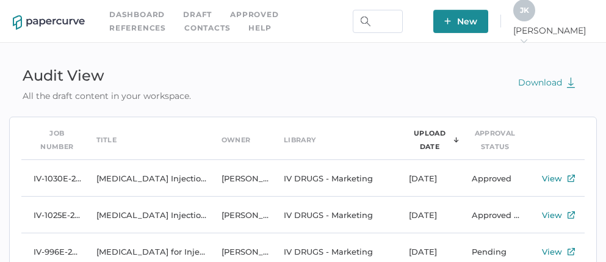  Describe the element at coordinates (107, 76) in the screenshot. I see `div: Audit View` at that location.